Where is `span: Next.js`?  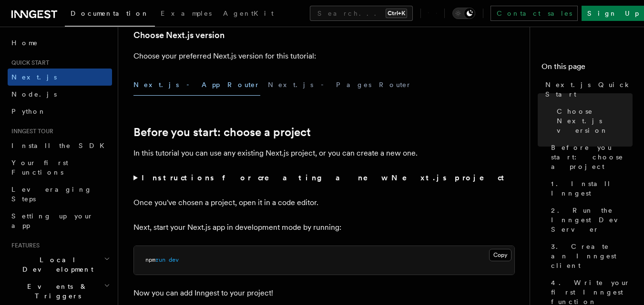 span: Next.js is located at coordinates (34, 77).